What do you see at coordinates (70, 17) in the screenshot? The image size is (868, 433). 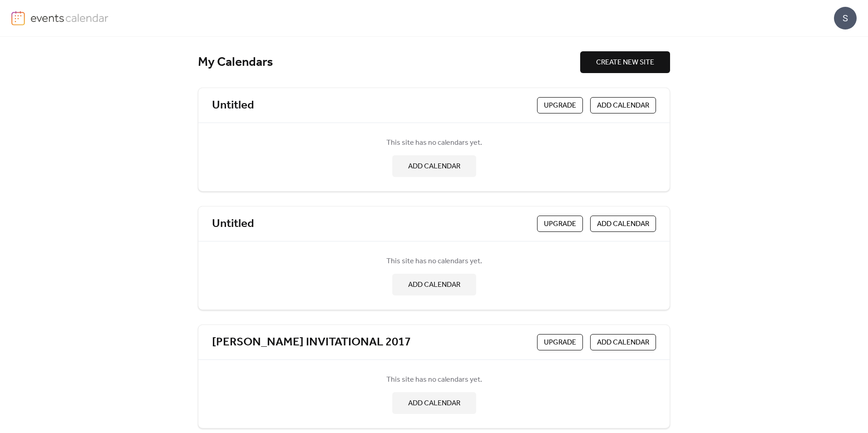 I see `img: logo-type` at bounding box center [70, 17].